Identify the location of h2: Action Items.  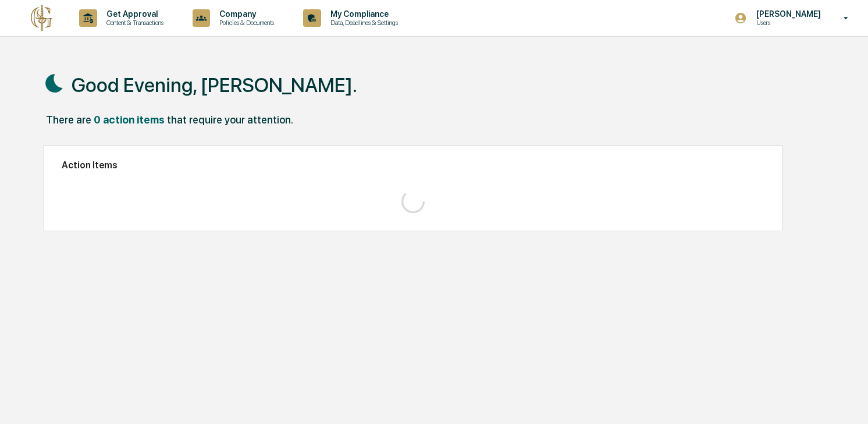
(413, 165).